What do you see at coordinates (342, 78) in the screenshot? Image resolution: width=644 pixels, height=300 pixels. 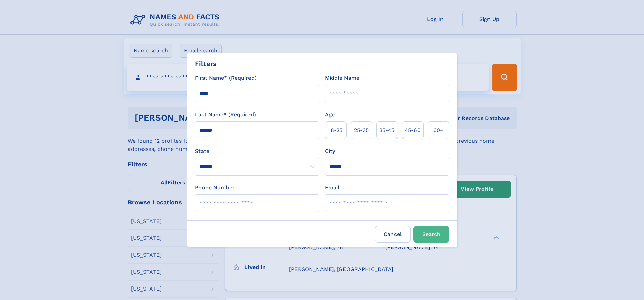 I see `label: Middle Name` at bounding box center [342, 78].